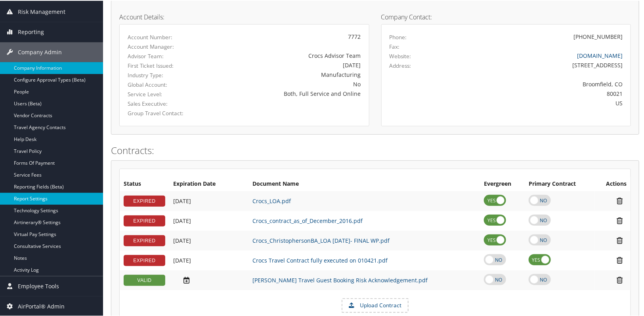 This screenshot has height=316, width=644. I want to click on div: US, so click(537, 102).